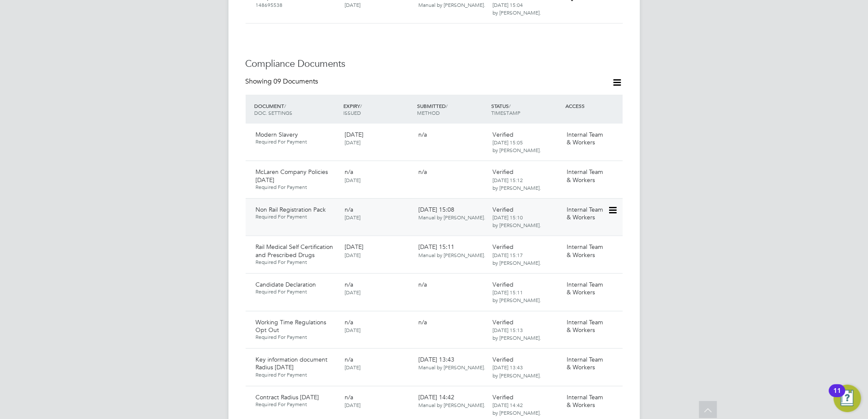  I want to click on span: DOC. SETTINGS, so click(274, 112).